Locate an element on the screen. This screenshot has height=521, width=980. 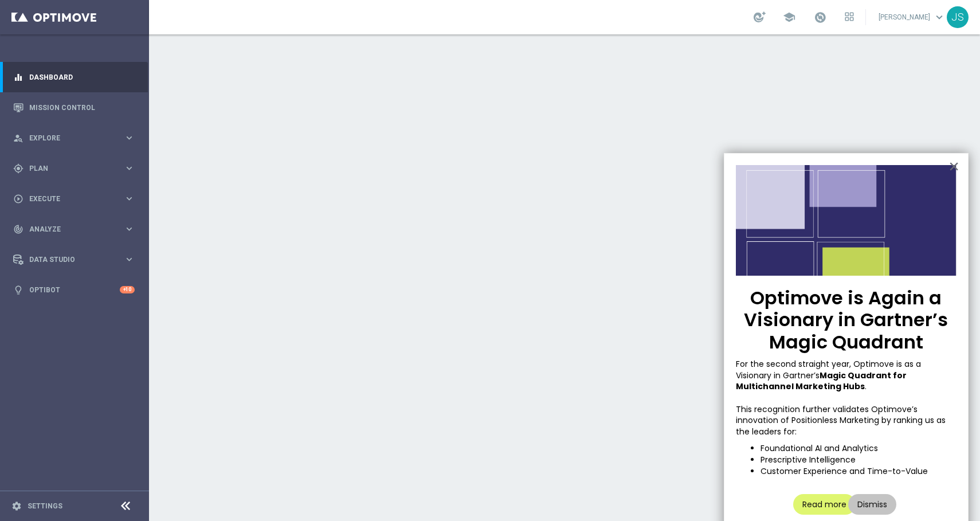
div: Data Studio is located at coordinates (68, 260).